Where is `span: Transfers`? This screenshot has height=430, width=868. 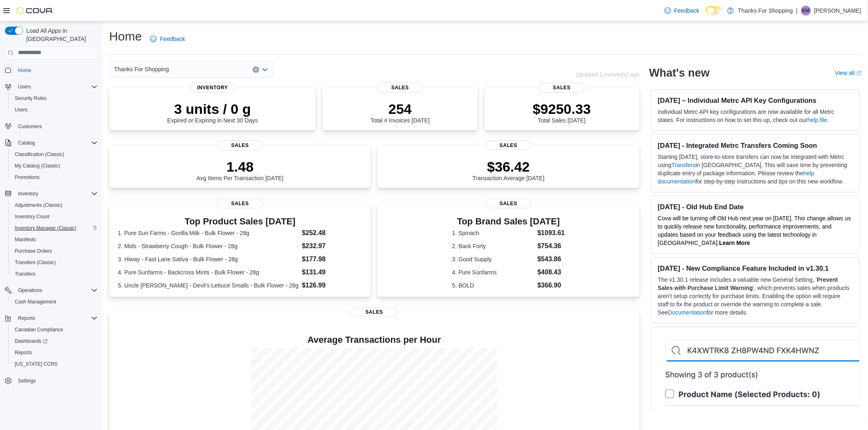
span: Transfers is located at coordinates (25, 274).